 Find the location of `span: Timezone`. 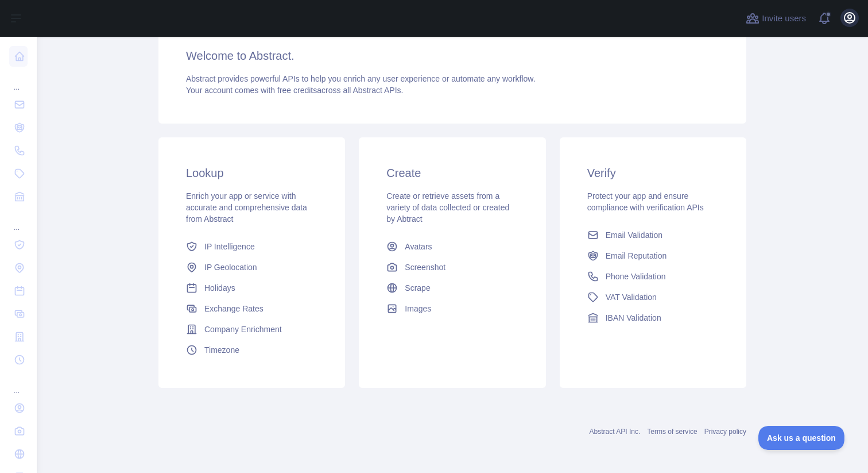

span: Timezone is located at coordinates (222, 350).